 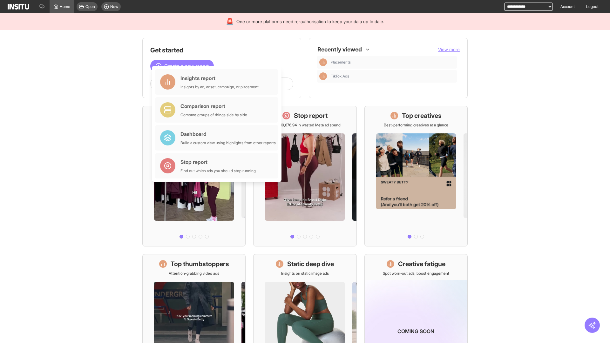 What do you see at coordinates (305, 176) in the screenshot?
I see `a: Stop reportSave £19,676.94 in wasted Meta ad spend` at bounding box center [305, 176].